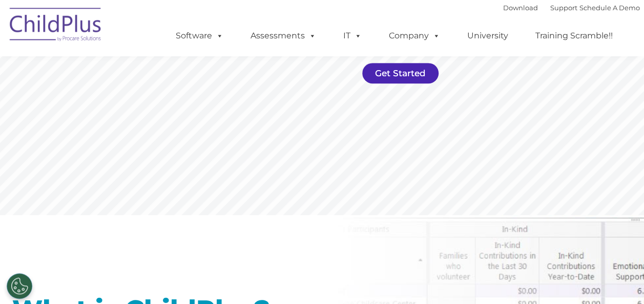 This screenshot has height=304, width=644. I want to click on a: Support, so click(563, 7).